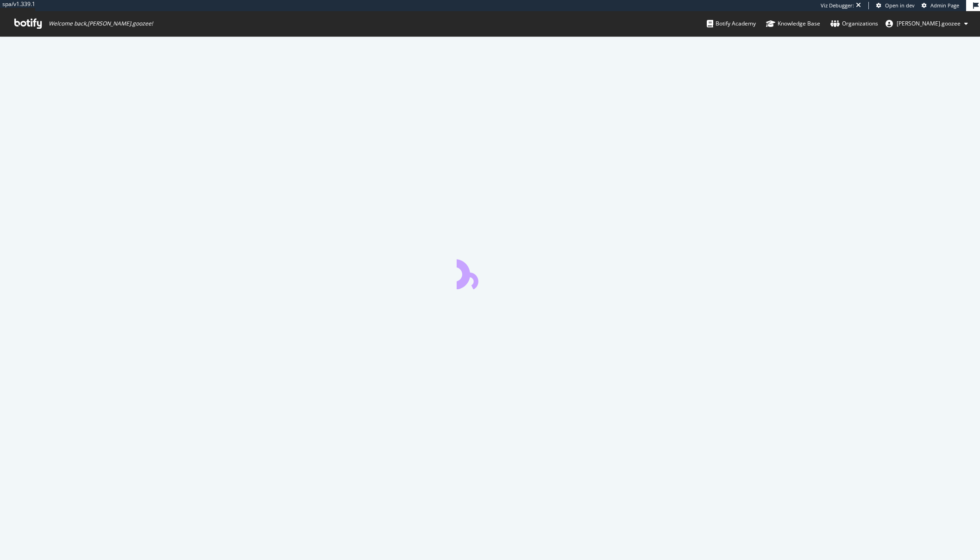 This screenshot has height=560, width=980. What do you see at coordinates (838, 5) in the screenshot?
I see `div: Viz Debugger:` at bounding box center [838, 5].